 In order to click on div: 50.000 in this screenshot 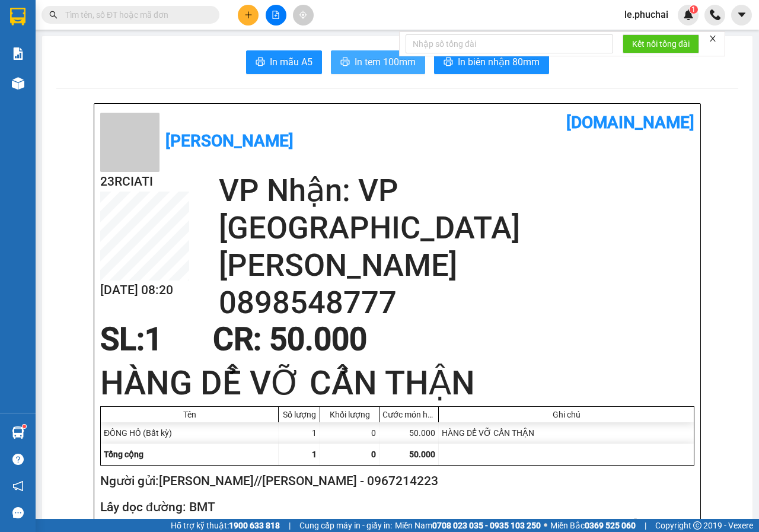, I will do `click(409, 433)`.